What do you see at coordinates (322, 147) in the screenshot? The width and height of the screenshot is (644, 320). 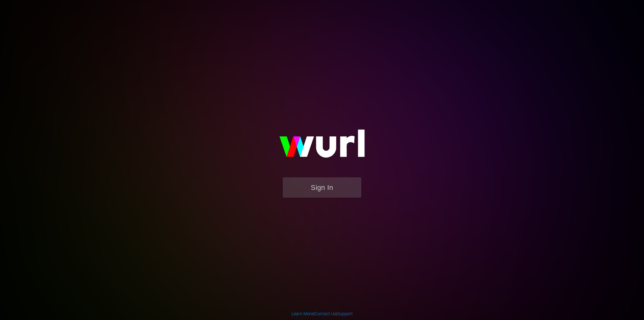 I see `img: wurl-logo-on-black-223613ac3d8ba8fe6dc639794a292ebdb59501304c7dfd60c99c58986ef67473.svg` at bounding box center [322, 147].